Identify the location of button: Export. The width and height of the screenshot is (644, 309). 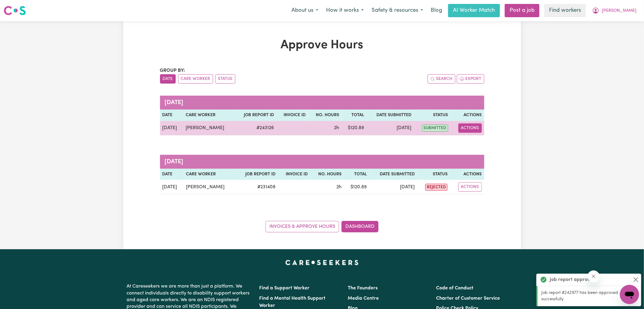
(471, 79).